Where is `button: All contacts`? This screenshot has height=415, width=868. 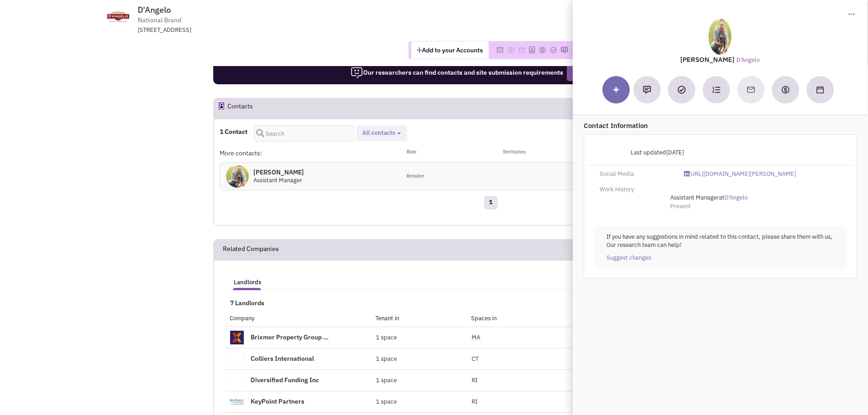
button: All contacts is located at coordinates (381, 133).